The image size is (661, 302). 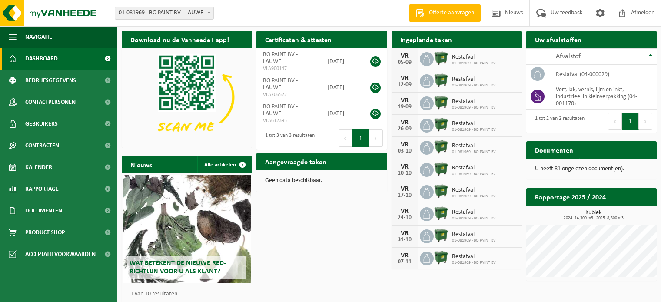 What do you see at coordinates (405, 151) in the screenshot?
I see `div: 03-10` at bounding box center [405, 151].